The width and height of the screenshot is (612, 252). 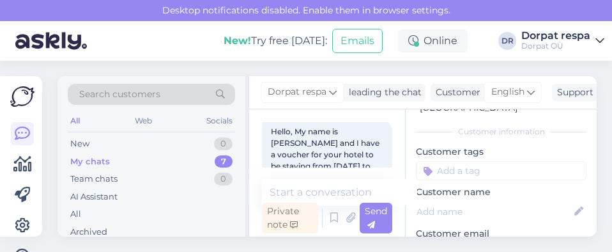 I want to click on span: English, so click(x=508, y=92).